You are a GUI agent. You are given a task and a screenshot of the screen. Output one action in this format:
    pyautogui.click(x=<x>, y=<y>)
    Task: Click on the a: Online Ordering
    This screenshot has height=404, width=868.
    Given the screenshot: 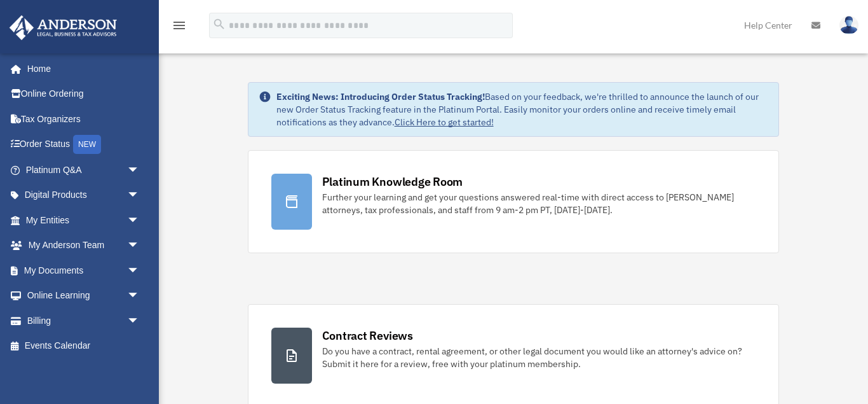 What is the action you would take?
    pyautogui.click(x=84, y=94)
    